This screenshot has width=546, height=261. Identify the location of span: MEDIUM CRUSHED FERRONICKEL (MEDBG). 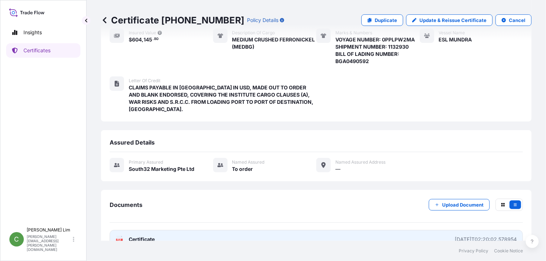
(275, 43).